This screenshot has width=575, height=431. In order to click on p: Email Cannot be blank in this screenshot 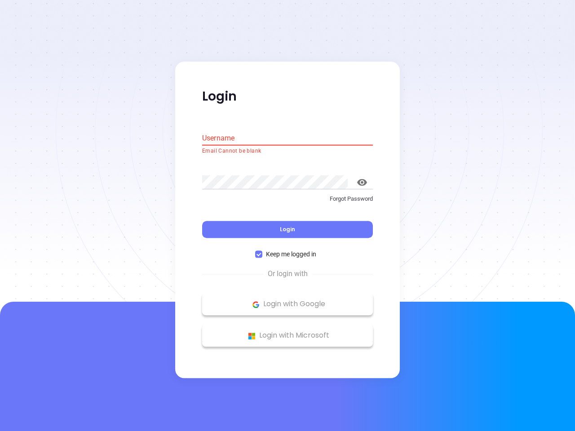, I will do `click(287, 151)`.